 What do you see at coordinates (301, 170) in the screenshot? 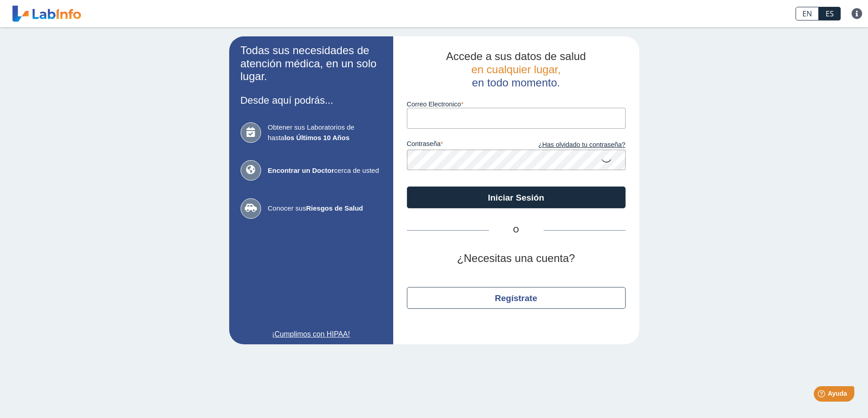
I see `b: Encontrar un Doctor` at bounding box center [301, 170].